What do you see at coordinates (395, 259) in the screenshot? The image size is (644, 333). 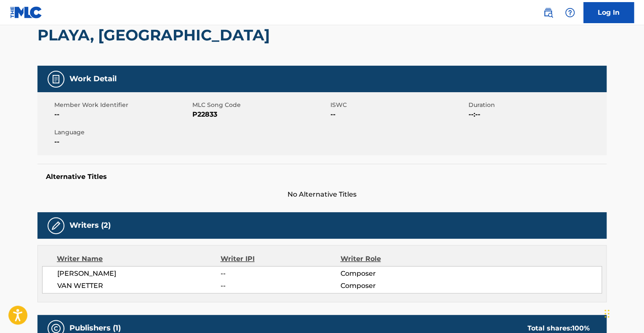 I see `div: Writer Role` at bounding box center [395, 259].